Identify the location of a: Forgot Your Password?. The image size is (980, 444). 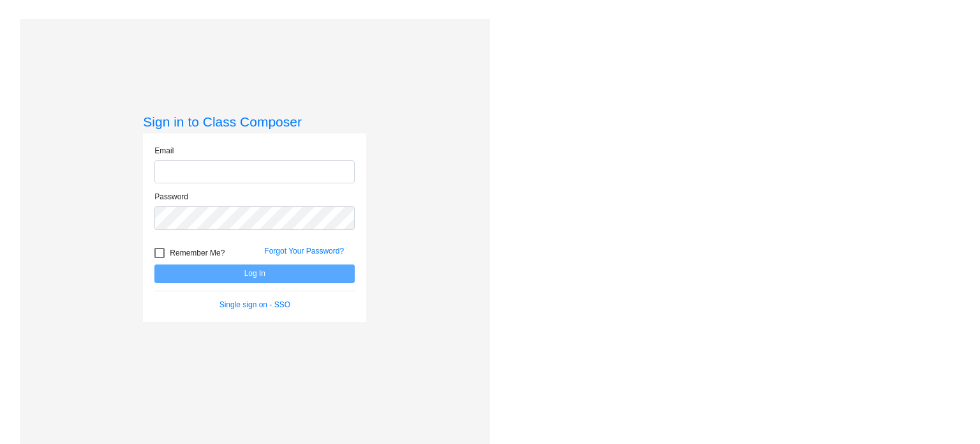
(304, 251).